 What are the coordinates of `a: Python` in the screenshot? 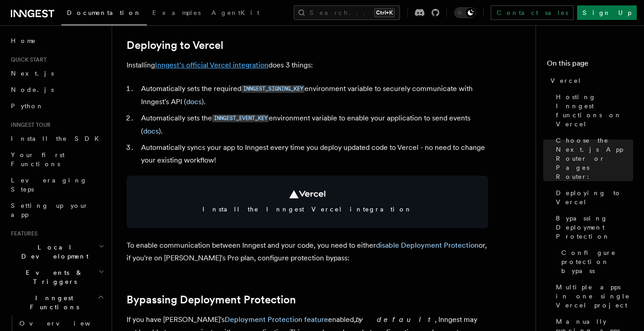 It's located at (56, 106).